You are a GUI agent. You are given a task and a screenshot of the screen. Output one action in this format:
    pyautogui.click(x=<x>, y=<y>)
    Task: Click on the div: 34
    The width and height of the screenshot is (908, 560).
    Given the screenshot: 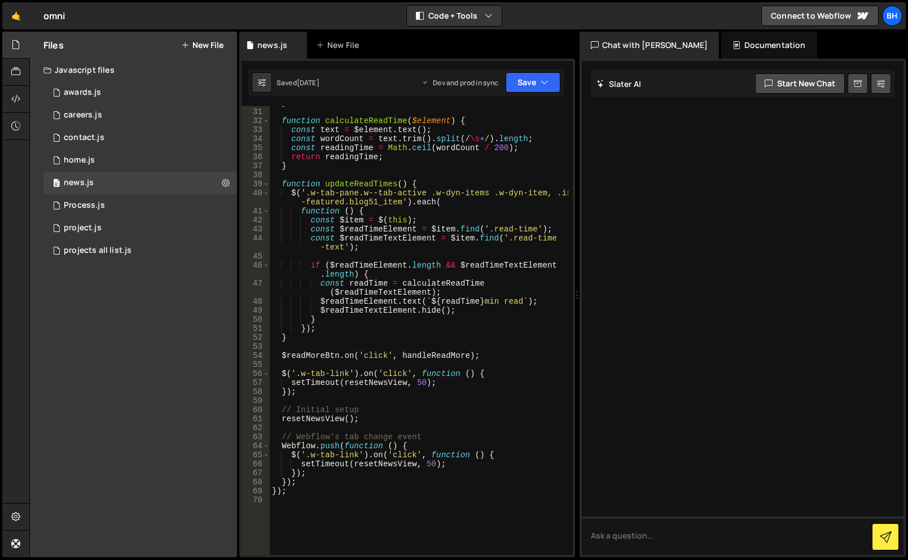 What is the action you would take?
    pyautogui.click(x=256, y=139)
    